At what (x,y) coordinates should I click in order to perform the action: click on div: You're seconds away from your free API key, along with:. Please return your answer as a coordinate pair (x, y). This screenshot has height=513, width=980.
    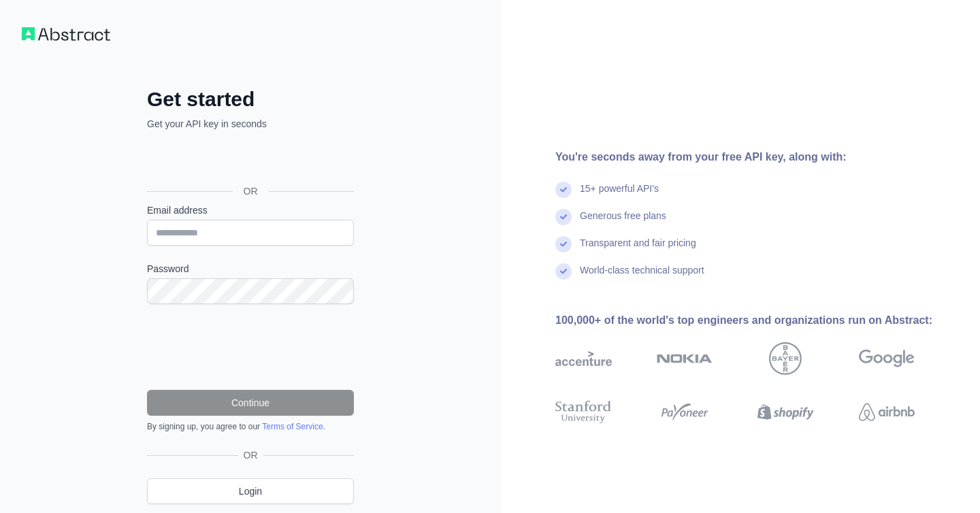
    Looking at the image, I should click on (757, 157).